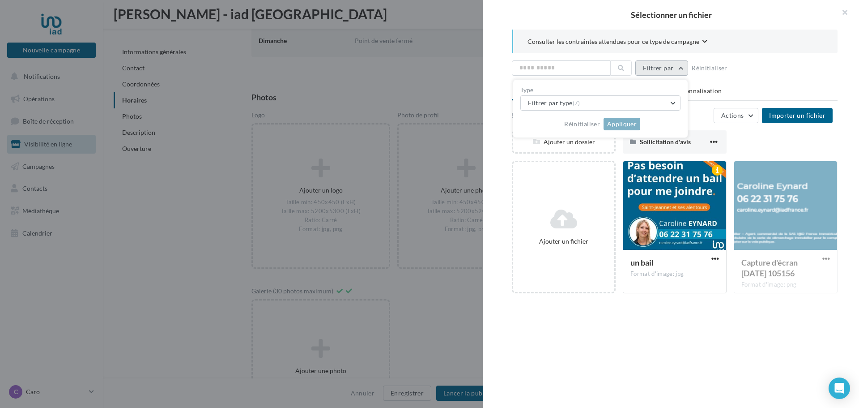 This screenshot has width=859, height=408. What do you see at coordinates (736, 115) in the screenshot?
I see `button: Actions` at bounding box center [736, 115].